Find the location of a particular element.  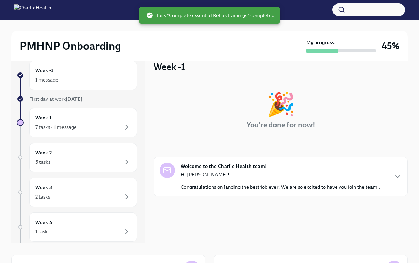

p: Congratulations on landing the best job ever! We are so excited to have you join the team... is located at coordinates (281, 187).